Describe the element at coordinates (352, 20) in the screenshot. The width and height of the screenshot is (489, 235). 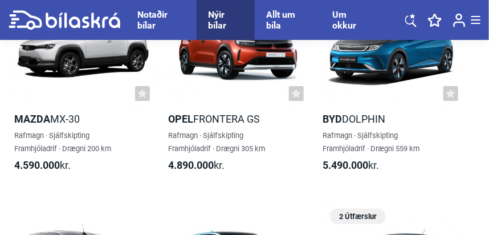
I see `a: Um okkur` at that location.